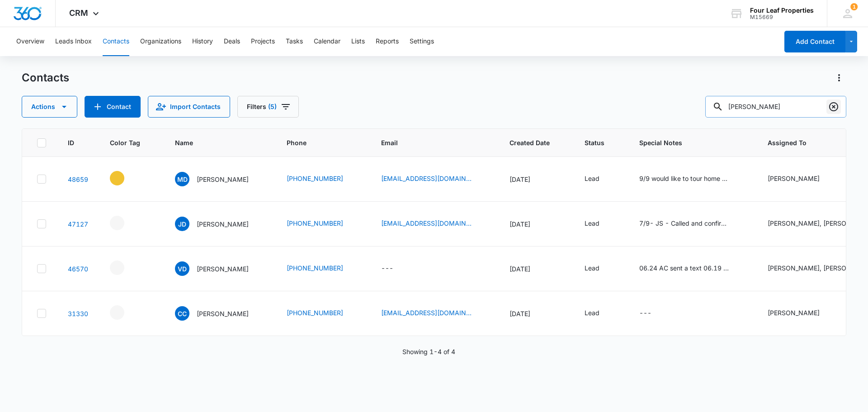 The height and width of the screenshot is (412, 868). Describe the element at coordinates (323, 313) in the screenshot. I see `div: Phone - (330) 203-0696 - Select to Edit Field` at that location.